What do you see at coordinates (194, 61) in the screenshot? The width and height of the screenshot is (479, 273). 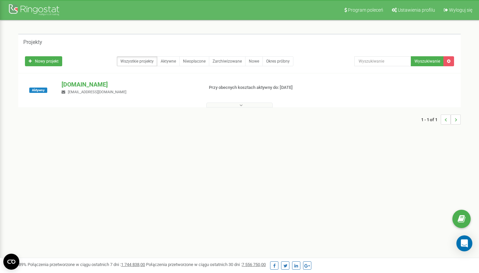 I see `a: Nieopłacone` at bounding box center [194, 61].